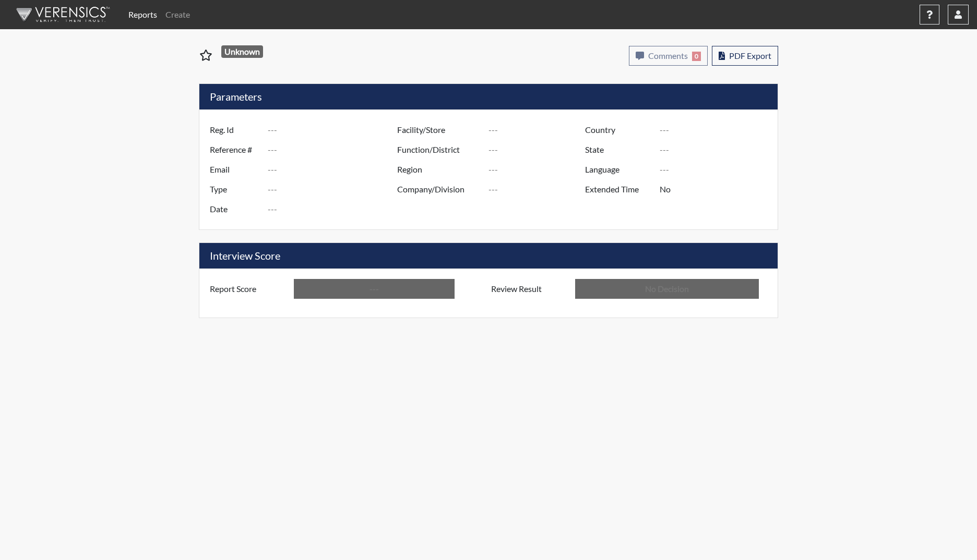 The image size is (977, 560). I want to click on label: Report Score, so click(248, 288).